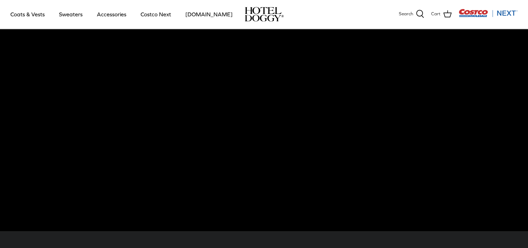 Image resolution: width=528 pixels, height=248 pixels. What do you see at coordinates (264, 14) in the screenshot?
I see `a: hoteldoggy.com hoteldoggycom` at bounding box center [264, 14].